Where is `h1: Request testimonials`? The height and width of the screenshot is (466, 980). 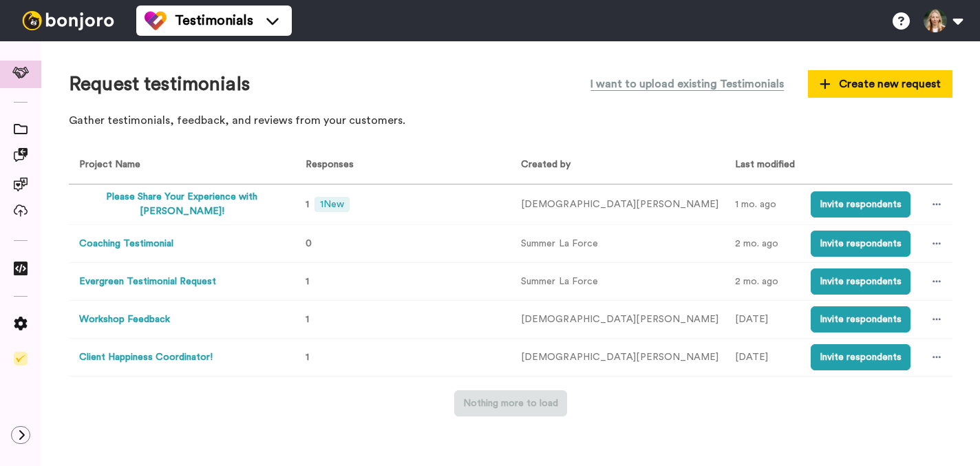
h1: Request testimonials is located at coordinates (159, 84).